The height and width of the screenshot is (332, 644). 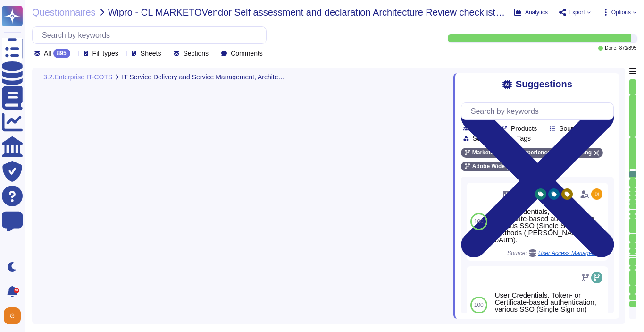 I want to click on span: All, so click(x=48, y=53).